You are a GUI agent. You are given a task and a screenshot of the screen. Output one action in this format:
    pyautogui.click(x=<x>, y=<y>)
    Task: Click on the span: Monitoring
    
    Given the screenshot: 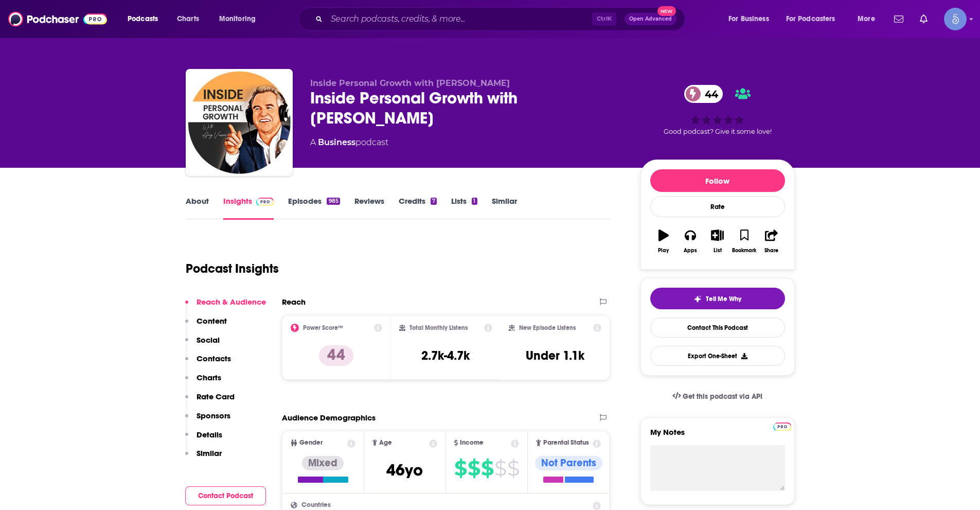 What is the action you would take?
    pyautogui.click(x=237, y=19)
    